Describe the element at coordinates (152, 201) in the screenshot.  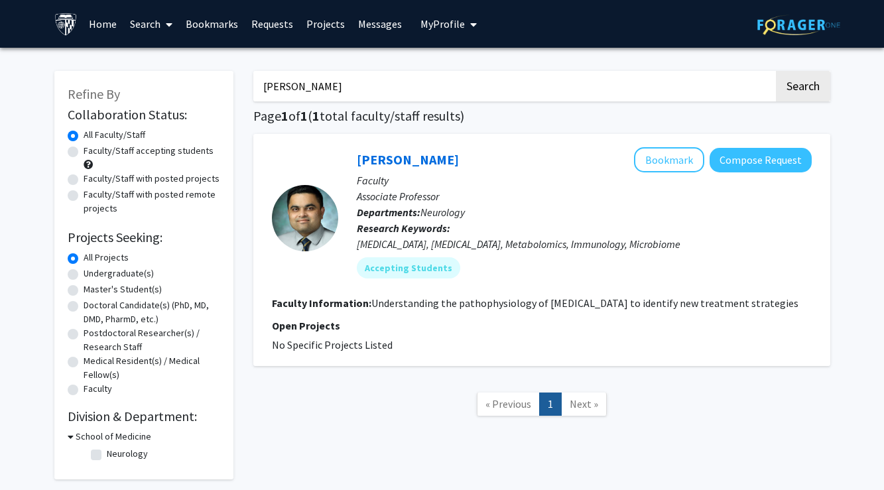
I see `label: Faculty/Staff with posted remote projects` at that location.